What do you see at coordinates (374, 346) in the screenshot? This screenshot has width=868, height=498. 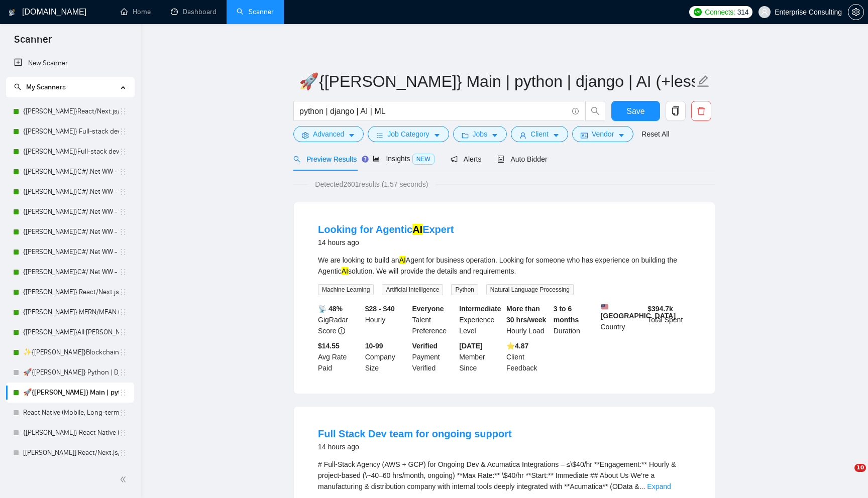 I see `b: 10-99` at bounding box center [374, 346].